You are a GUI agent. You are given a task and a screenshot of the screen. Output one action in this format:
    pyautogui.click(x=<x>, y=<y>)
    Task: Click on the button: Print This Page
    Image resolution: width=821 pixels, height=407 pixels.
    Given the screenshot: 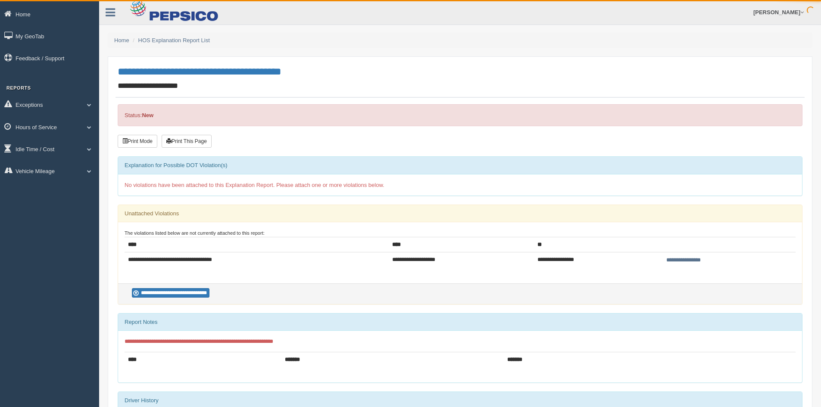 What is the action you would take?
    pyautogui.click(x=187, y=141)
    